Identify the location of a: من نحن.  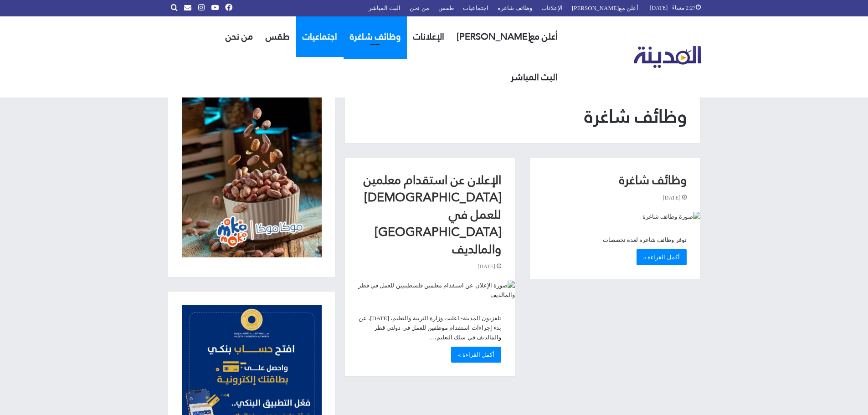
(239, 36).